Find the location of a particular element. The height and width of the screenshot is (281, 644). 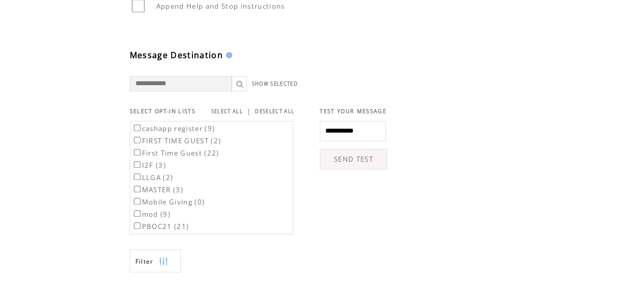

input: LLGA (2) is located at coordinates (137, 176).